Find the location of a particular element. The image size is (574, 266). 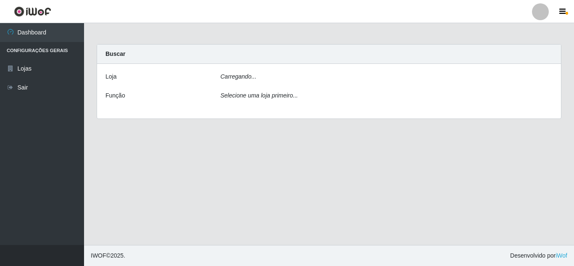

label: Função is located at coordinates (115, 95).